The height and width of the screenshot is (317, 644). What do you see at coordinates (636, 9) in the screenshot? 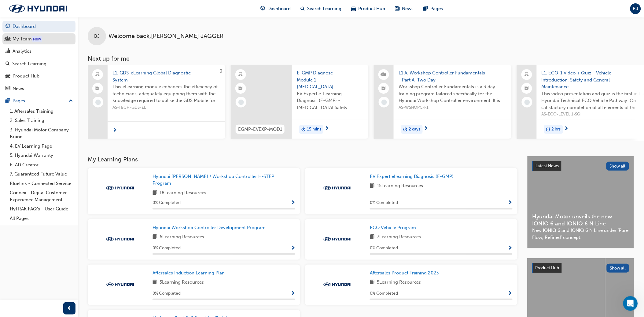
I see `button: BJ` at bounding box center [636, 9].